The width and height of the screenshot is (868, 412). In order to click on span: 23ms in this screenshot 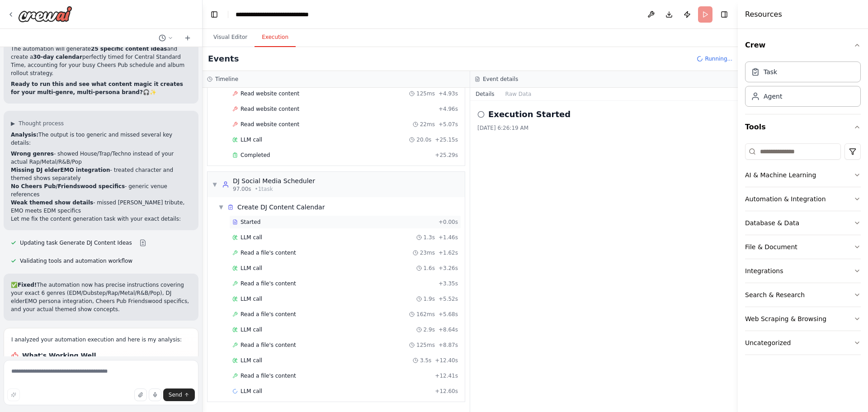, I will do `click(428, 253)`.